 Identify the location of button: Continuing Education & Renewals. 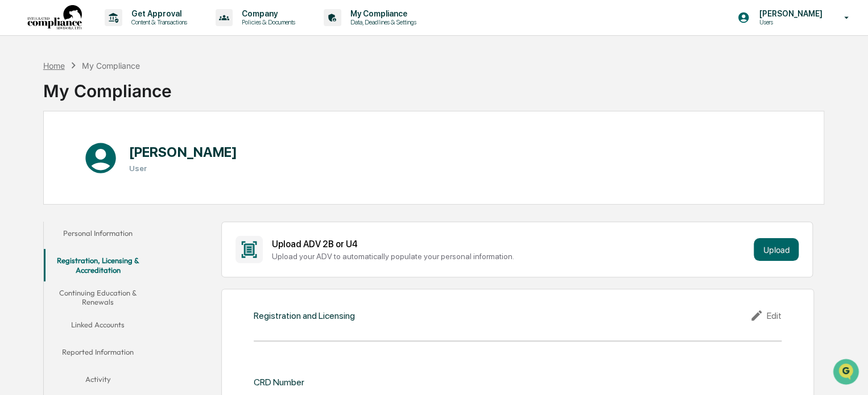
(98, 297).